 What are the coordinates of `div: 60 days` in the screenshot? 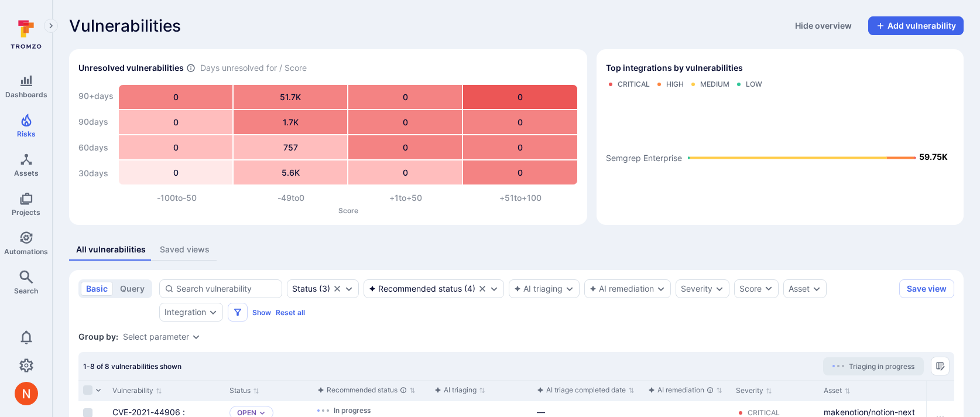 It's located at (96, 148).